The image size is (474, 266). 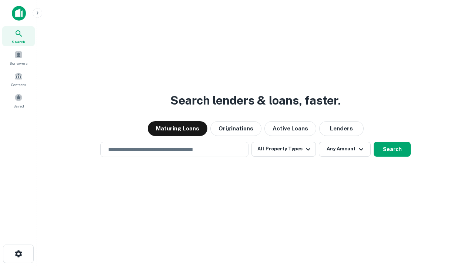 I want to click on button: All Property Types, so click(x=283, y=149).